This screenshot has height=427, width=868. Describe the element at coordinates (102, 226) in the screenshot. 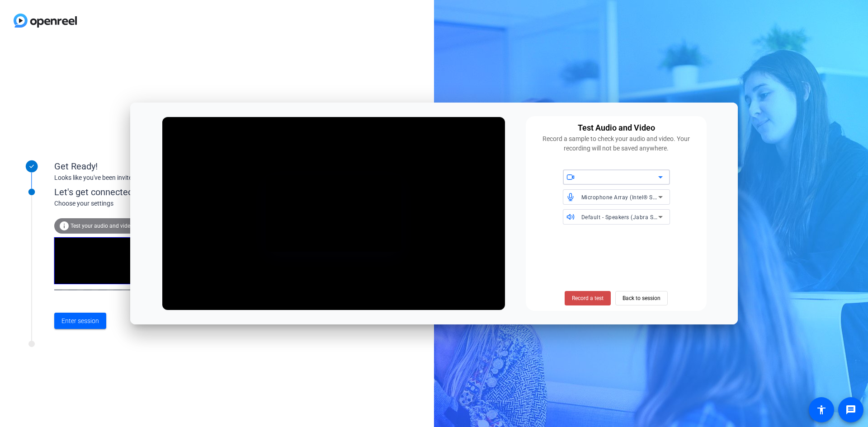

I see `span: Test your audio and video` at that location.